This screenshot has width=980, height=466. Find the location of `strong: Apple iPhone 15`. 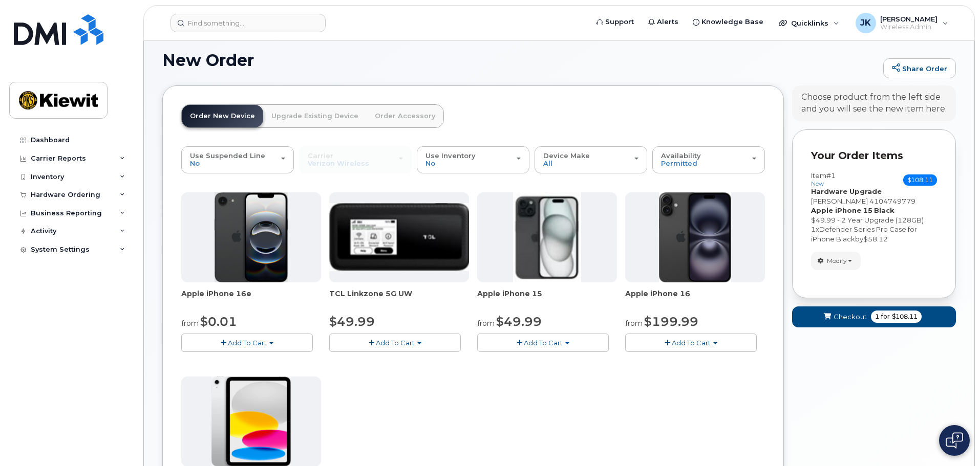

strong: Apple iPhone 15 is located at coordinates (841, 210).